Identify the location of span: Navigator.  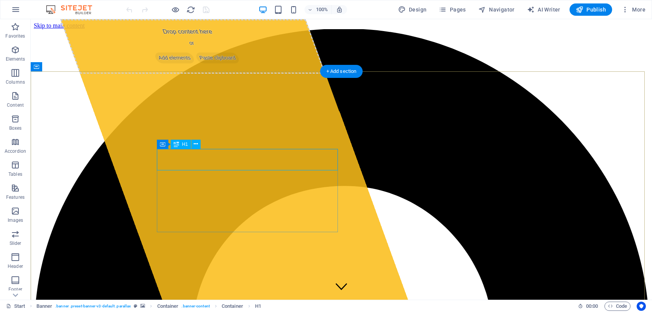
(496, 10).